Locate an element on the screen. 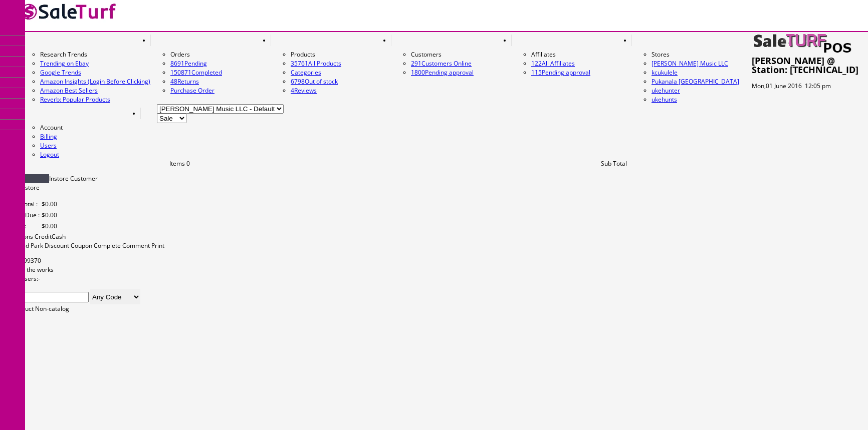  span: 115 is located at coordinates (536, 72).